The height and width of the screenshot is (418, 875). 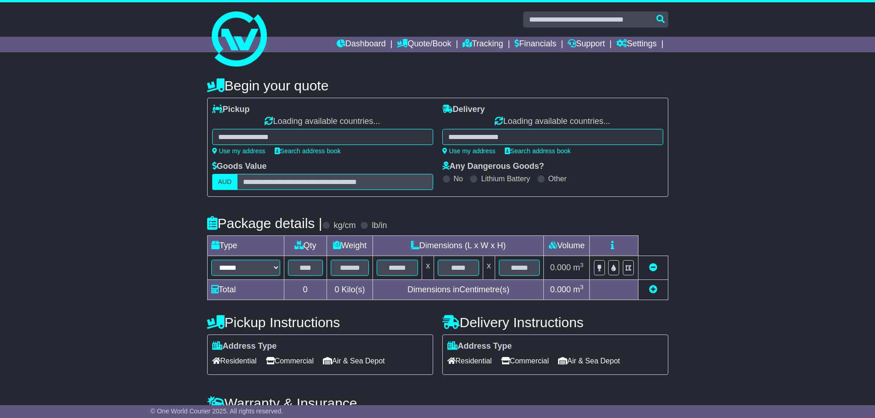 What do you see at coordinates (557, 179) in the screenshot?
I see `label: Other` at bounding box center [557, 179].